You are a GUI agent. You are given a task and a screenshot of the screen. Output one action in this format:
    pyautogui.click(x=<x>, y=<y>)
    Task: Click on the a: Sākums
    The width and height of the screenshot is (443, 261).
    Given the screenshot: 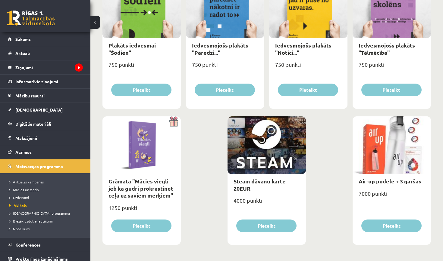 What is the action you would take?
    pyautogui.click(x=45, y=39)
    